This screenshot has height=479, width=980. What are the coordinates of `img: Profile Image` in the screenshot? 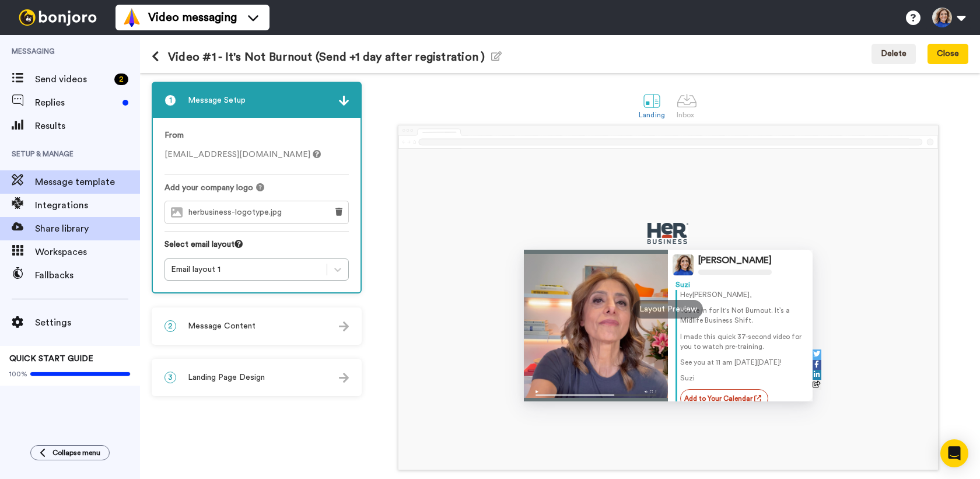 It's located at (683, 265).